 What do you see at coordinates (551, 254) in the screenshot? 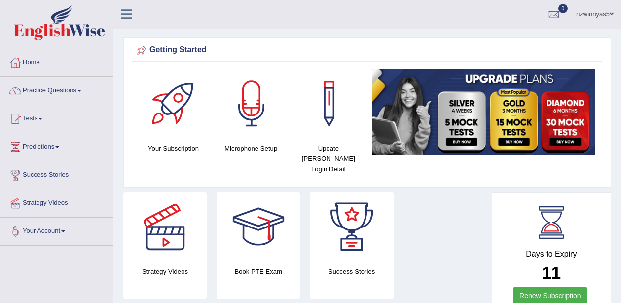
I see `h4: Days to Expiry` at bounding box center [551, 254].